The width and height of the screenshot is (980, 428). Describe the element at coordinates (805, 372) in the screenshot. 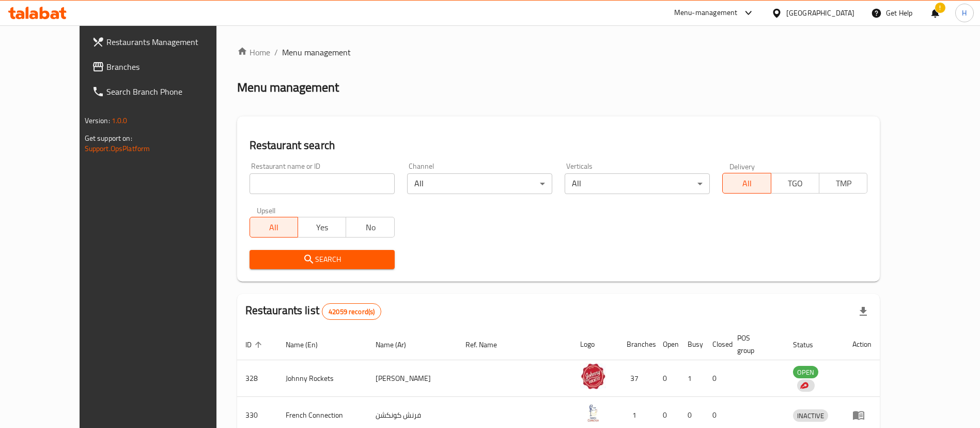

I see `span: OPEN` at that location.